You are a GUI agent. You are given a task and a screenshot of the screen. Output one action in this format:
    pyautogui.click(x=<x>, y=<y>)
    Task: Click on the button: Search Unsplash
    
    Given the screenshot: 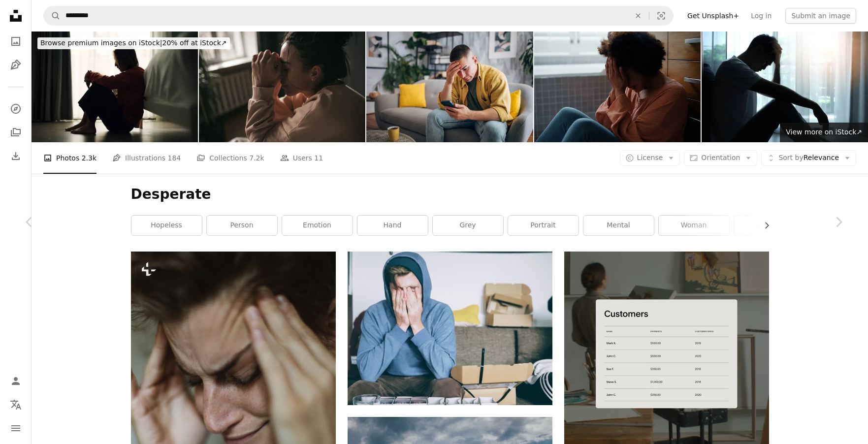 What is the action you would take?
    pyautogui.click(x=52, y=16)
    